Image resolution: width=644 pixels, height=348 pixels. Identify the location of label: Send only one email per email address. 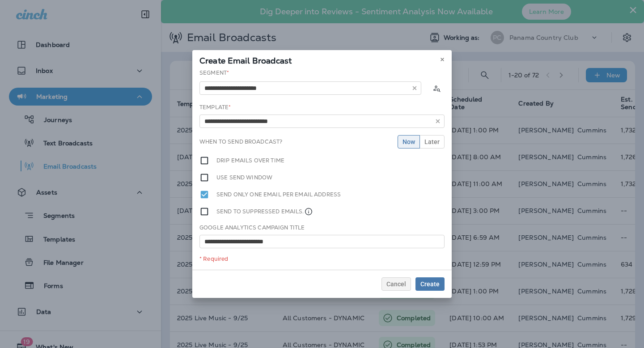
(279, 195).